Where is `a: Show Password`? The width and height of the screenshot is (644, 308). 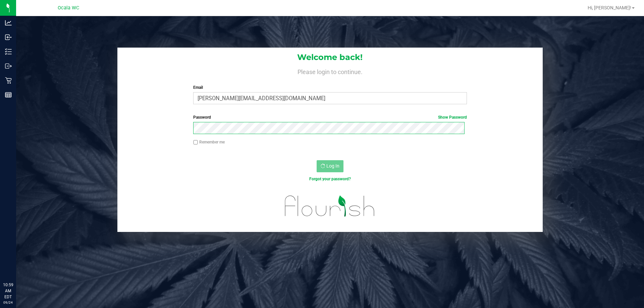 a: Show Password is located at coordinates (452, 117).